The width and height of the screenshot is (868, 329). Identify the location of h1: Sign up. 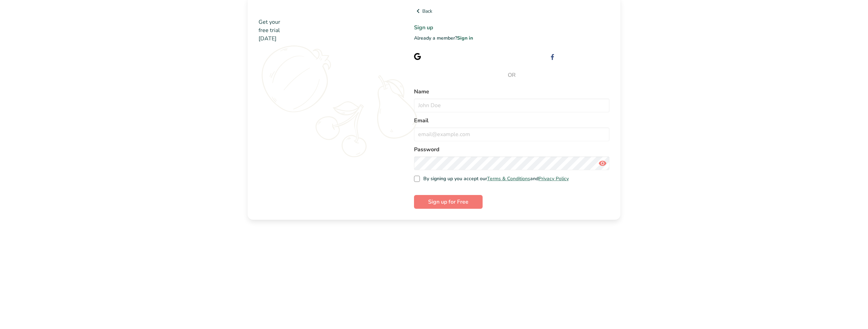
(512, 28).